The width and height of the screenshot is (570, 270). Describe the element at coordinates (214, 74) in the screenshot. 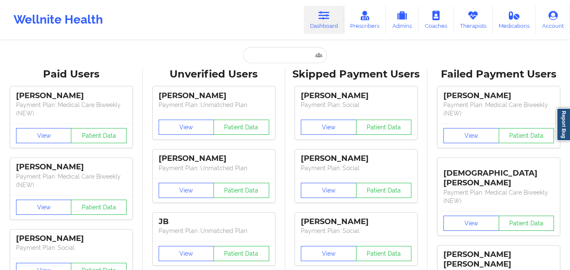

I see `div: Unverified Users` at that location.